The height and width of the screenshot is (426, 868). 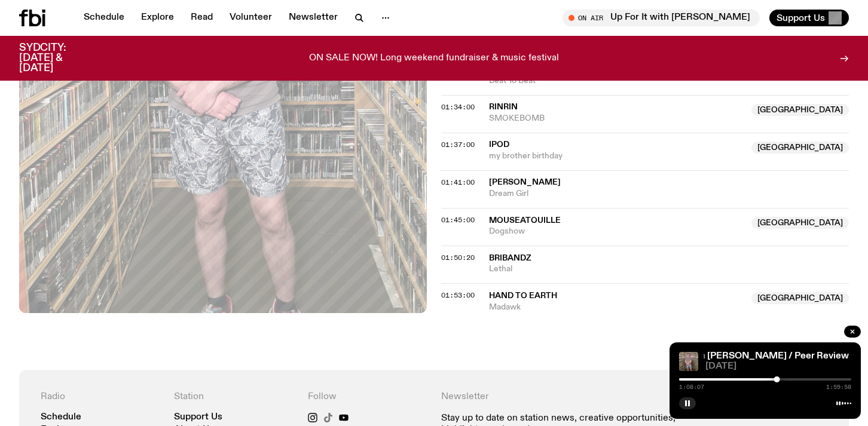 I want to click on button: 01:50:20, so click(x=458, y=258).